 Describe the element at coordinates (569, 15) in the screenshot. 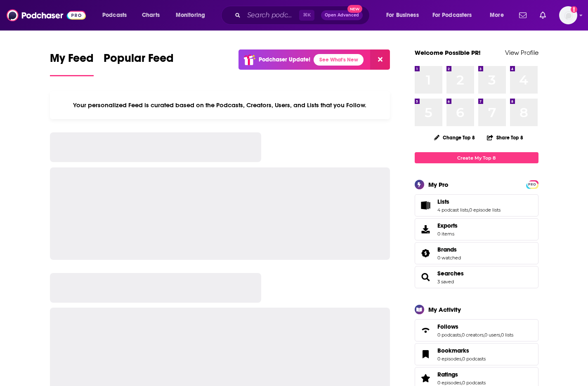

I see `img: User Profile` at that location.